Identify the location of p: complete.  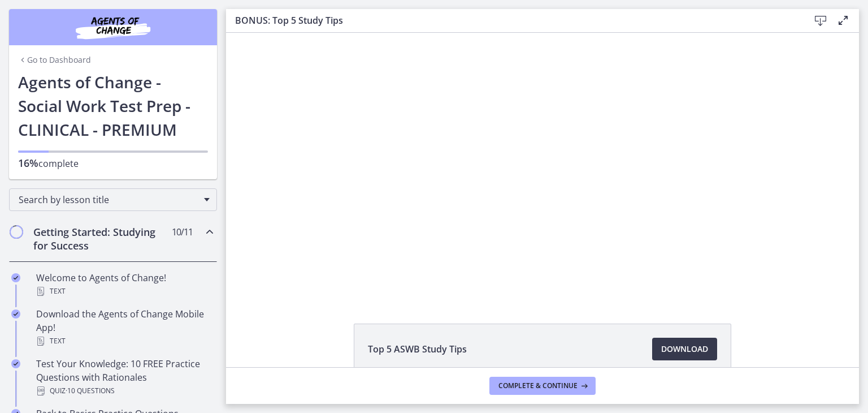
(113, 163).